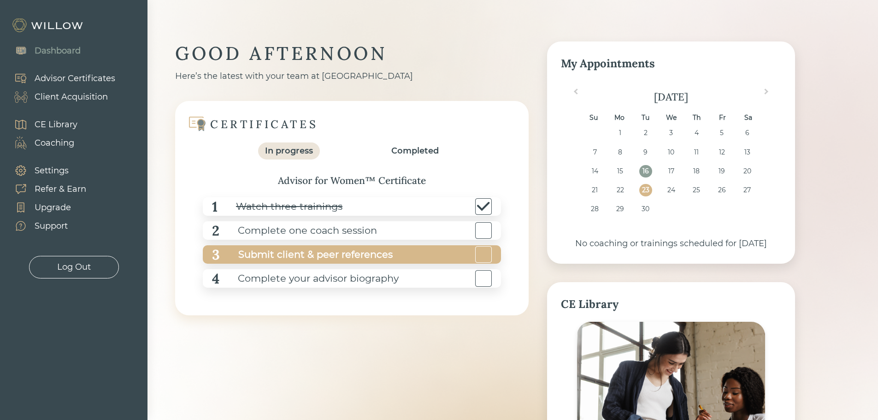 The height and width of the screenshot is (420, 878). What do you see at coordinates (42, 51) in the screenshot?
I see `a: Dashboard` at bounding box center [42, 51].